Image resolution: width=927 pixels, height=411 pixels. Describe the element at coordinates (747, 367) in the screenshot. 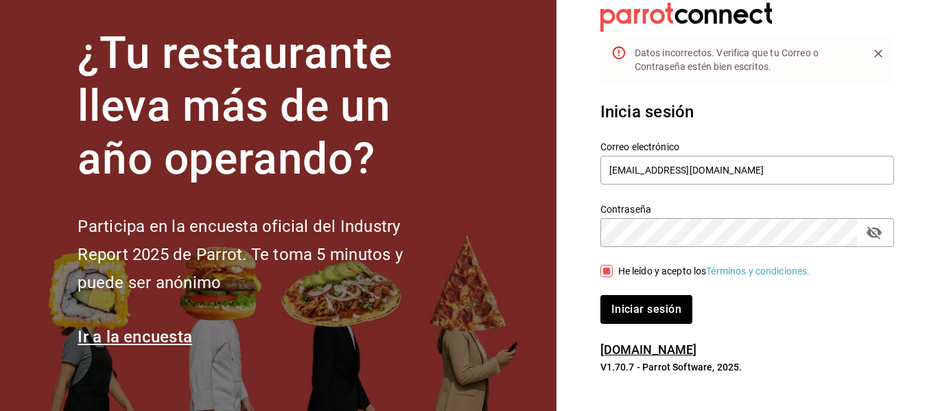

I see `p: V1.70.7 - Parrot Software, 2025.` at that location.